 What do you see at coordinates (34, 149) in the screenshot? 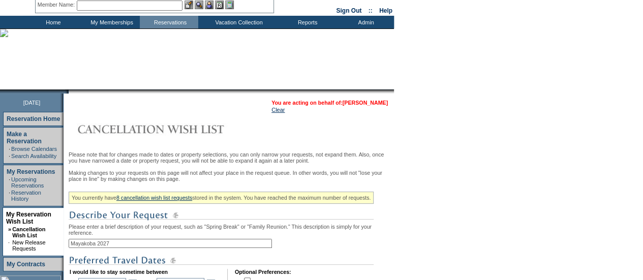
I see `a: Browse Calendars` at bounding box center [34, 149].